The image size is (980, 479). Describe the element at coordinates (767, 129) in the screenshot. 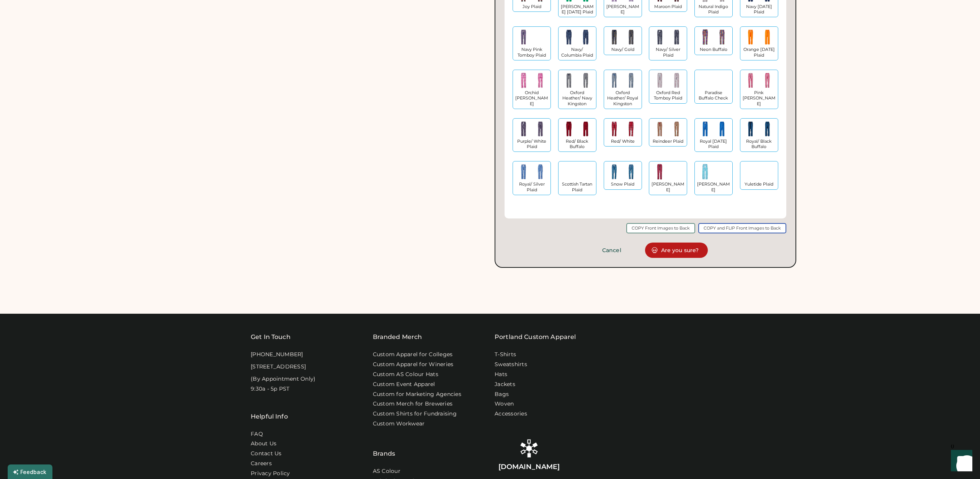

I see `img: 103522_b_fm.jpg` at that location.